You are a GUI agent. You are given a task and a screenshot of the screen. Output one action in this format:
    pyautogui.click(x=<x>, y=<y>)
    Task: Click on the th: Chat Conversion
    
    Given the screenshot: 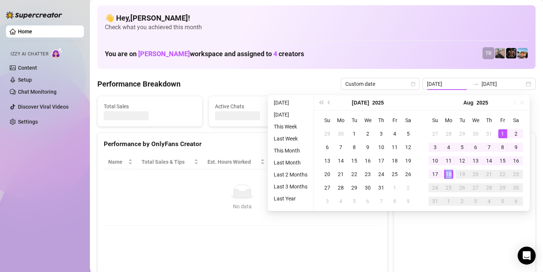 What is the action you would take?
    pyautogui.click(x=350, y=162)
    